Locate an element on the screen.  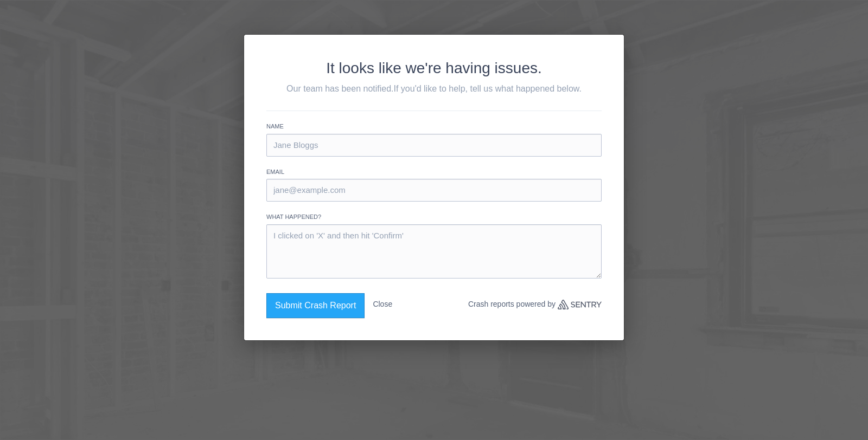
p: Crash reports powered by is located at coordinates (535, 304).